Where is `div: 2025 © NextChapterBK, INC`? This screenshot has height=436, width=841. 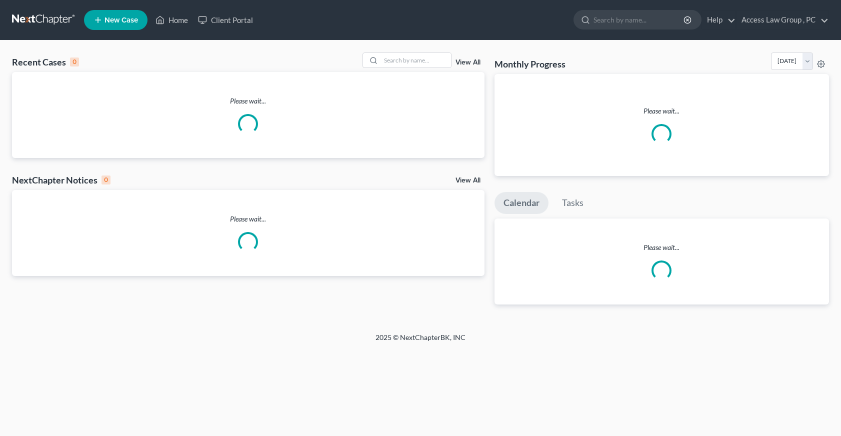 div: 2025 © NextChapterBK, INC is located at coordinates (420, 341).